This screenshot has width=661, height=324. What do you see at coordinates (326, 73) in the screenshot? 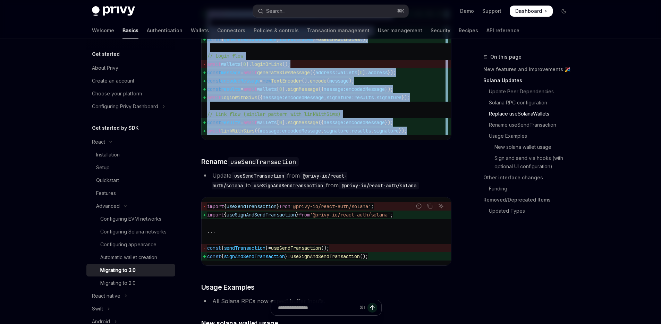
I see `span: address:` at bounding box center [326, 73].